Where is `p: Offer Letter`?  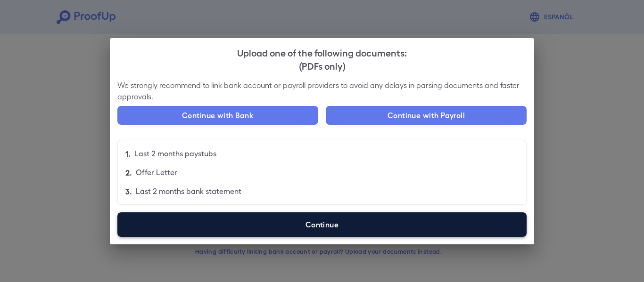 p: Offer Letter is located at coordinates (156, 173).